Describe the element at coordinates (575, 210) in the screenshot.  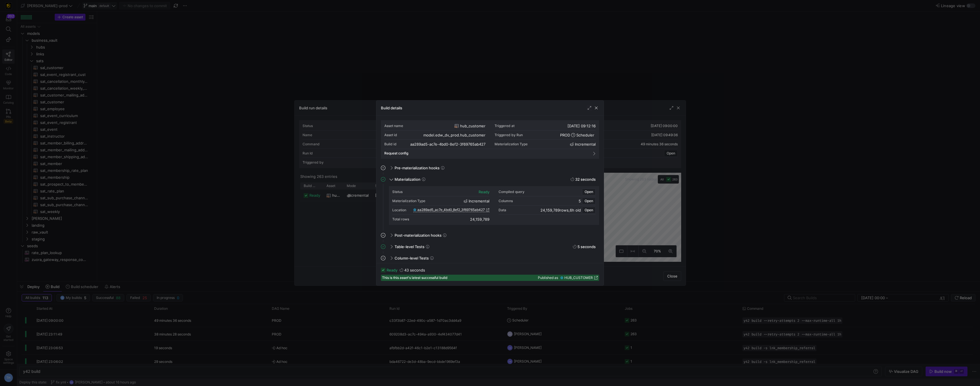
I see `span: 6h old` at that location.